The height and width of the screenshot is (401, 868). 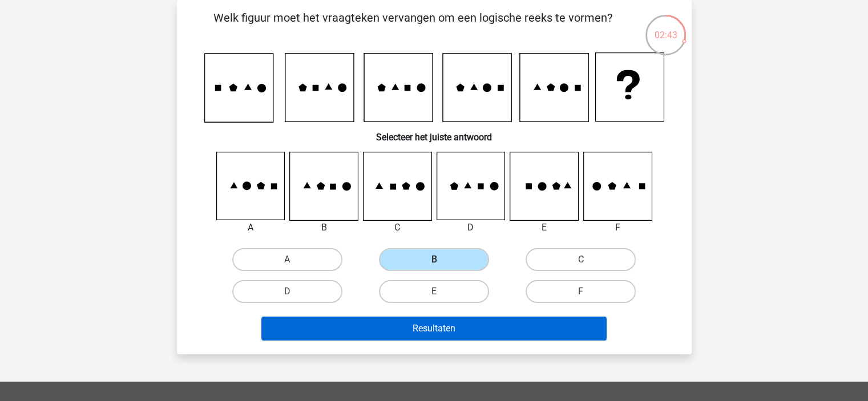 I want to click on label: F, so click(x=580, y=292).